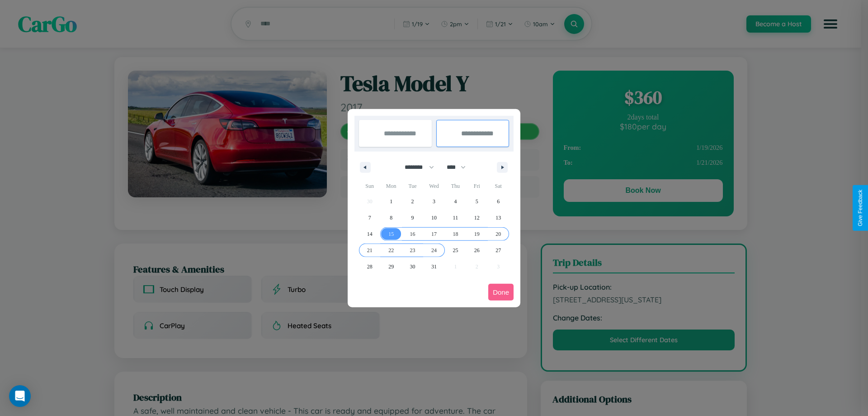 This screenshot has width=868, height=416. Describe the element at coordinates (477, 218) in the screenshot. I see `button: 12` at that location.